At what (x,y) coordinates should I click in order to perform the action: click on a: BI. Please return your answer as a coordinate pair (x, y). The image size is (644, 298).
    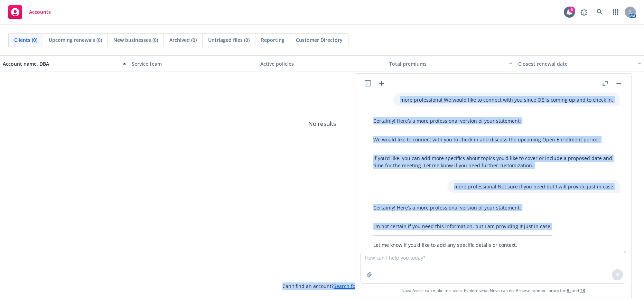
    Looking at the image, I should click on (569, 290).